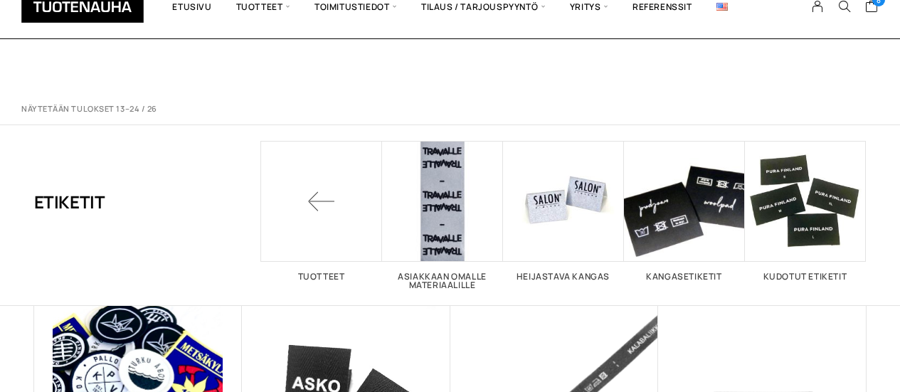 The image size is (900, 392). I want to click on p: Näytetään tulokset 13–24 / 26, so click(89, 109).